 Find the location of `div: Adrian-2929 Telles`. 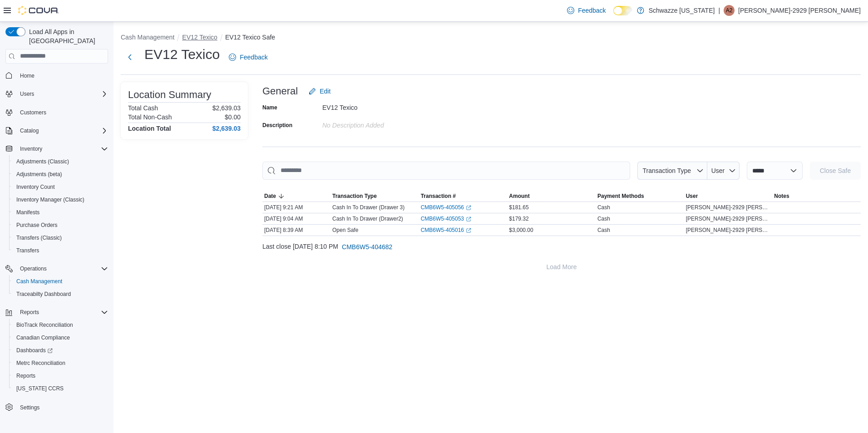

div: Adrian-2929 Telles is located at coordinates (729, 10).